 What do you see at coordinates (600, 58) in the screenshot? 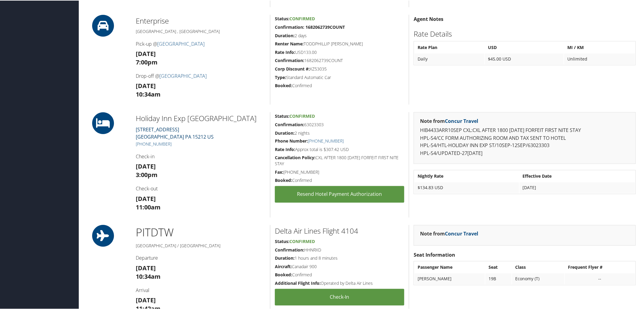
I see `td: Unlimited` at bounding box center [600, 58].